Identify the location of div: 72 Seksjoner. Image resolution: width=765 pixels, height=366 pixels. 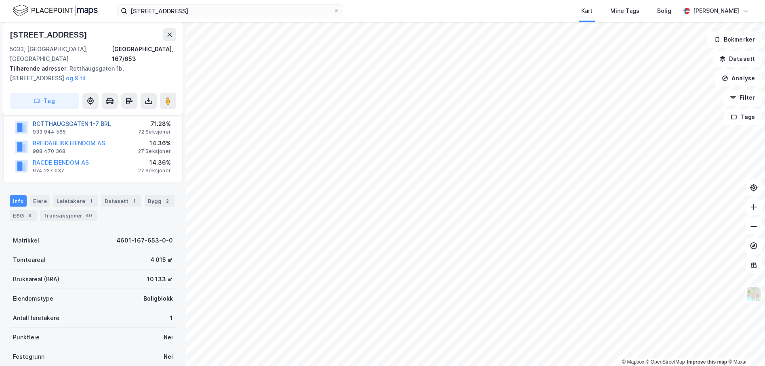
(154, 132).